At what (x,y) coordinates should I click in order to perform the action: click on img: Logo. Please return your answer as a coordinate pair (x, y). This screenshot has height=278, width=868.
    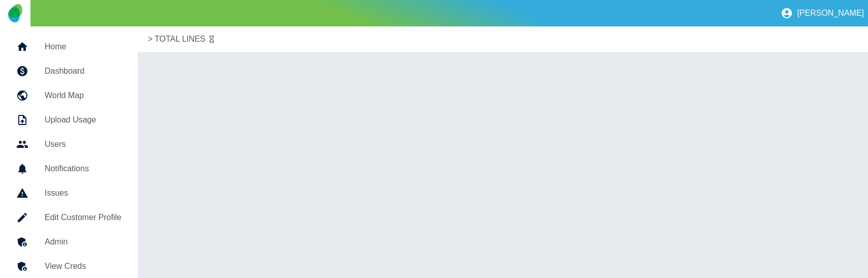
    Looking at the image, I should click on (15, 13).